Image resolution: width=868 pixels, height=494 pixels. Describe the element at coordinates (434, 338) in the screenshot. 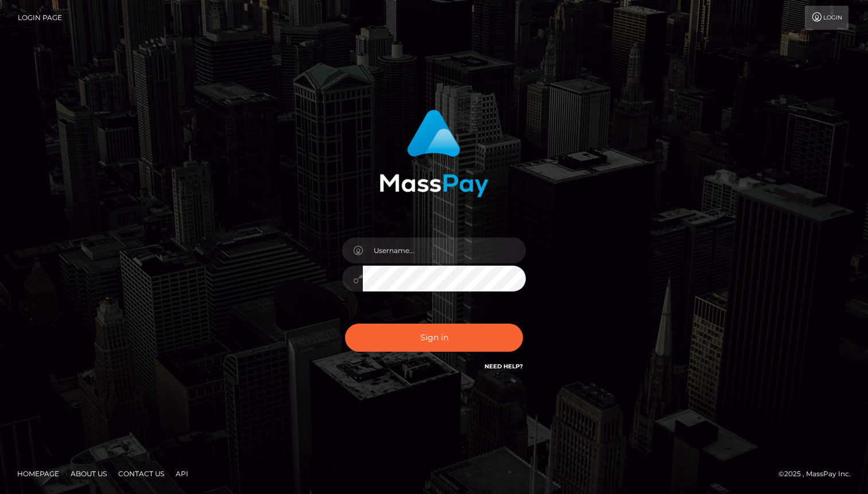

I see `button: Sign in` at that location.